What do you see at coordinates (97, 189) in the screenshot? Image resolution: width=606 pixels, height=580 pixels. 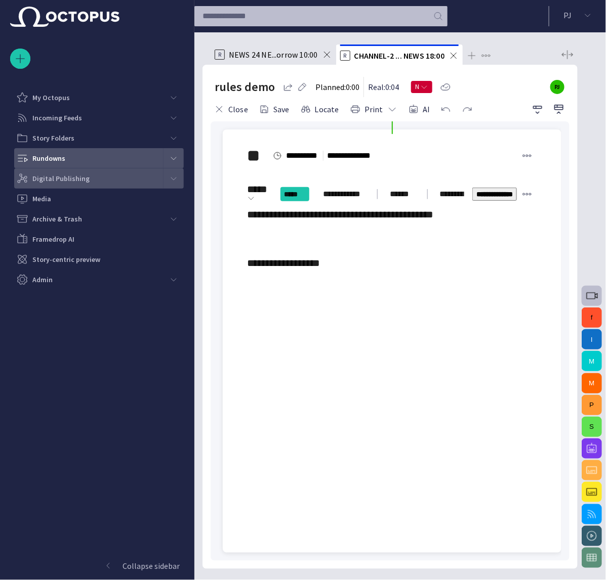 I see `ul: main menu` at bounding box center [97, 189].